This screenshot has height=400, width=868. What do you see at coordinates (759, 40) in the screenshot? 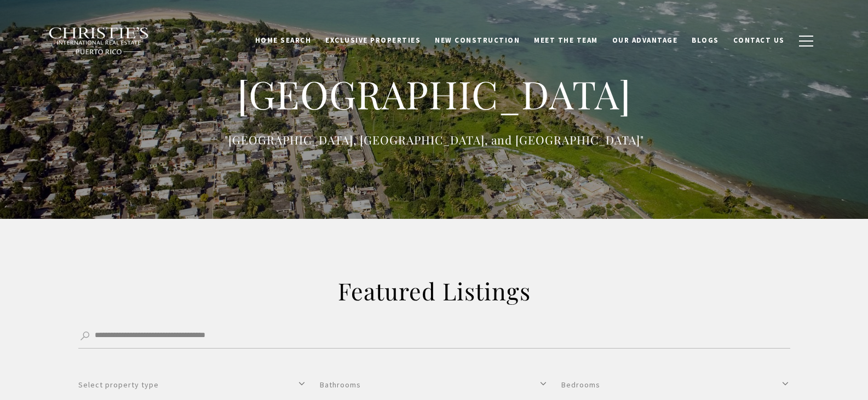
I see `span: Contact Us` at bounding box center [759, 40].